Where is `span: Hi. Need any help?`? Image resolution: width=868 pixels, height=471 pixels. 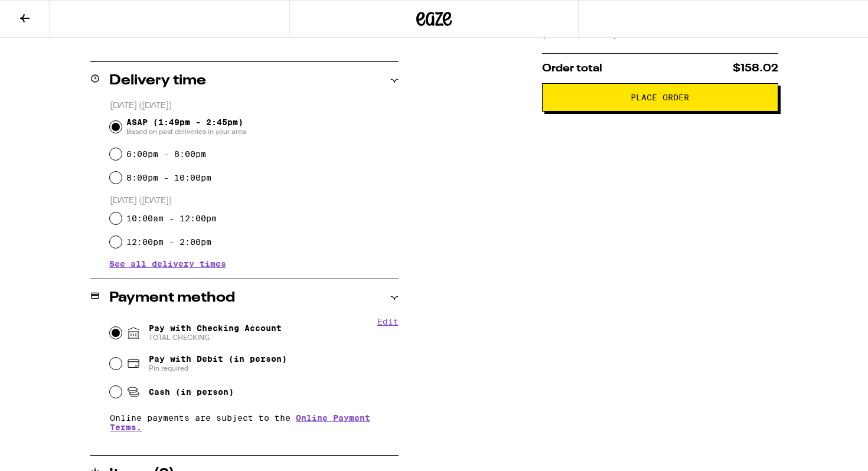
span: Hi. Need any help? is located at coordinates (46, 13).